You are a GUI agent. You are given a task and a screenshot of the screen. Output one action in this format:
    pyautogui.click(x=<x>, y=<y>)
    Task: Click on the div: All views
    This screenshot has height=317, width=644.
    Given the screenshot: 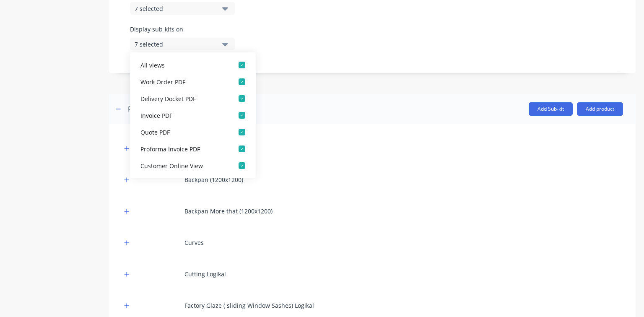 What is the action you would take?
    pyautogui.click(x=182, y=65)
    